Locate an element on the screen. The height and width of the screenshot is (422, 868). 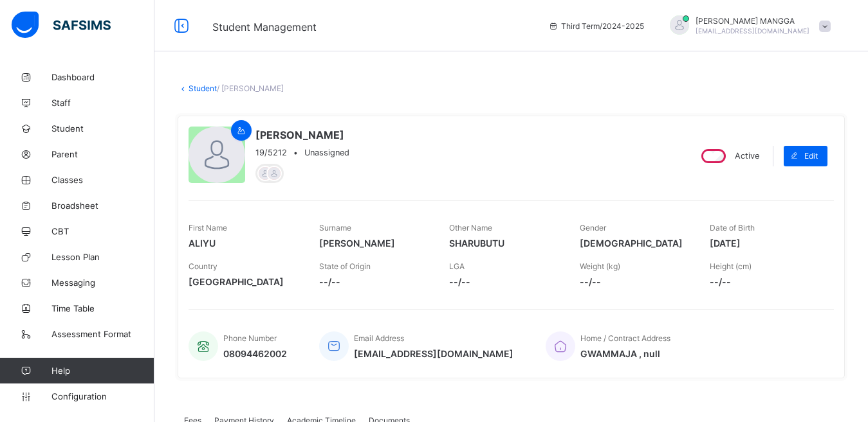
span: Phone Number is located at coordinates (249, 338).